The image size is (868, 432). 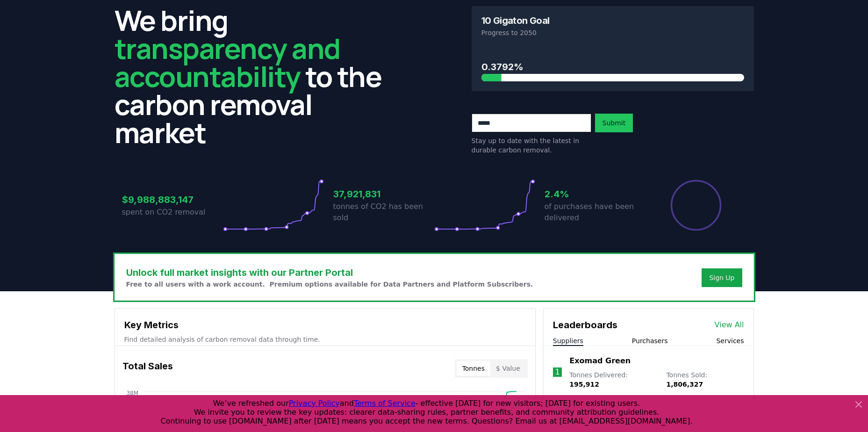 What do you see at coordinates (730, 341) in the screenshot?
I see `button: Services` at bounding box center [730, 341].